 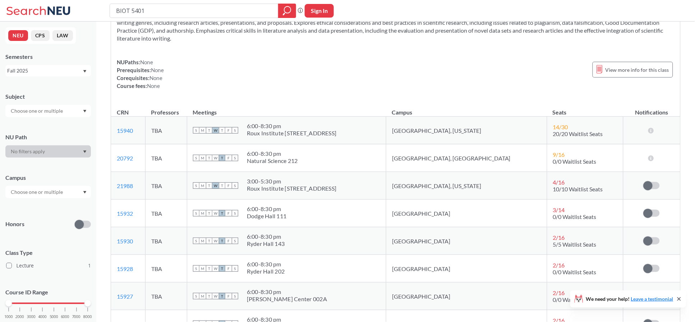 What do you see at coordinates (125, 158) in the screenshot?
I see `a: 20792` at bounding box center [125, 158].